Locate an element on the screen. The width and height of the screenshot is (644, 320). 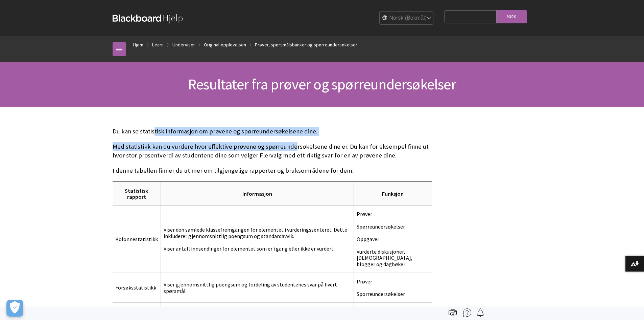
a: Learn is located at coordinates (158, 44).